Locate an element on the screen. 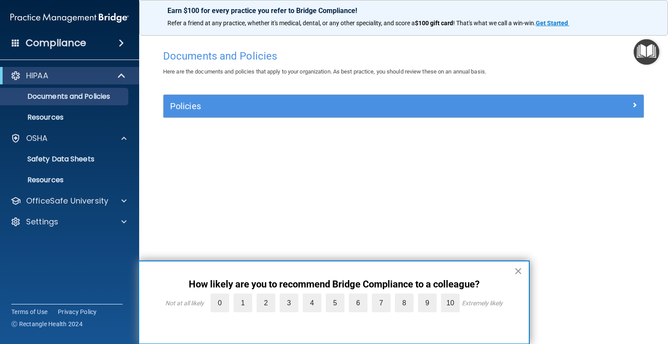 This screenshot has width=668, height=344. button: Open Resource Center is located at coordinates (646, 52).